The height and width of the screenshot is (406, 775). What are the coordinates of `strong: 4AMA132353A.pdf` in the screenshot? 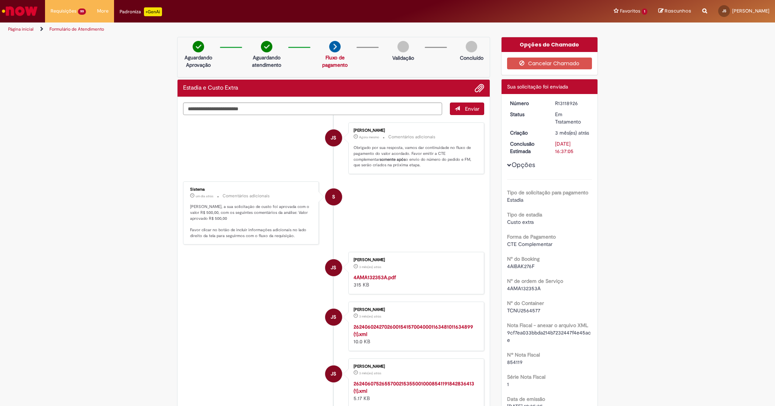 It's located at (374, 277).